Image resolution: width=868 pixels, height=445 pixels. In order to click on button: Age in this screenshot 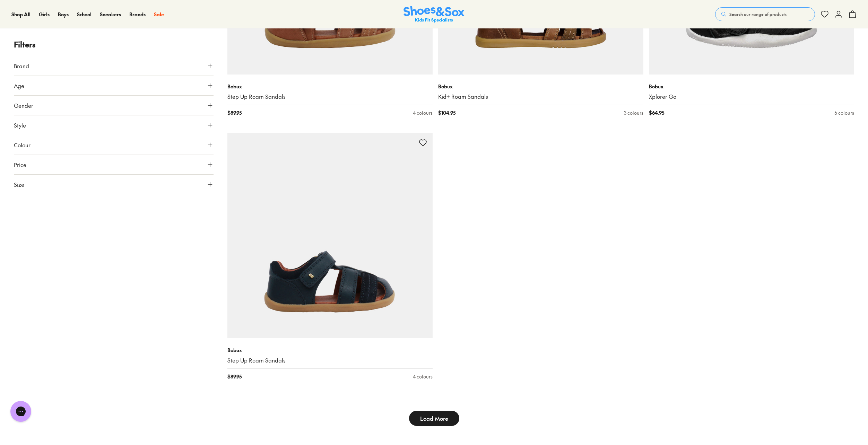, I will do `click(114, 86)`.